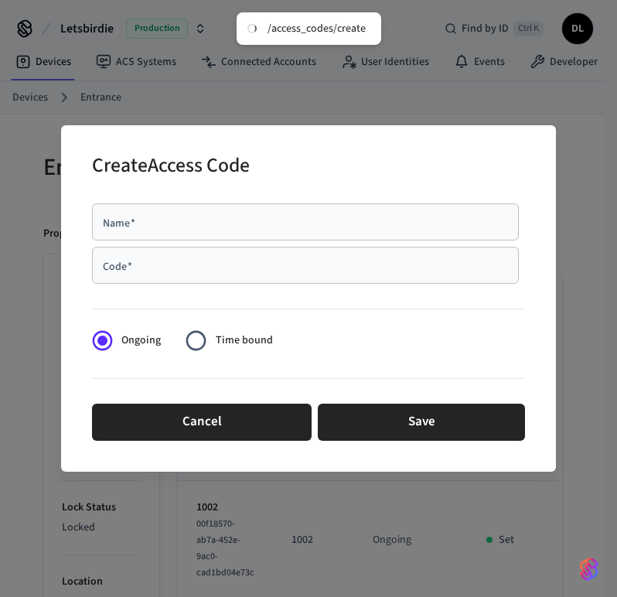  I want to click on span: Ongoing, so click(141, 340).